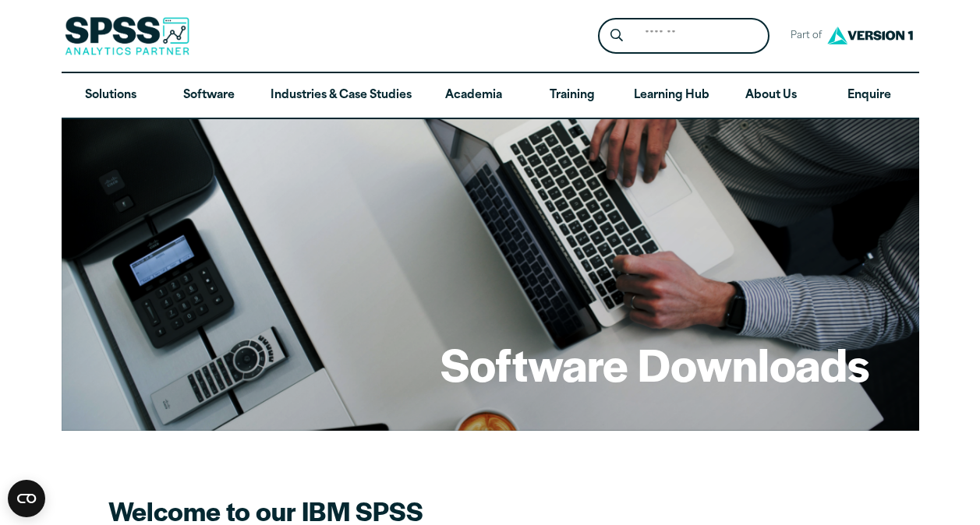  What do you see at coordinates (684, 36) in the screenshot?
I see `form: Site Header Search Form` at bounding box center [684, 36].